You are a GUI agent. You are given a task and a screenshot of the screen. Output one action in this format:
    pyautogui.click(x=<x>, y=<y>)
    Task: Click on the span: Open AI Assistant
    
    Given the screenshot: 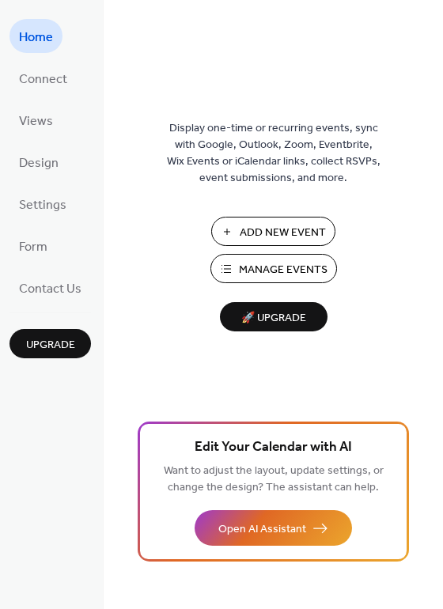 What is the action you would take?
    pyautogui.click(x=262, y=529)
    